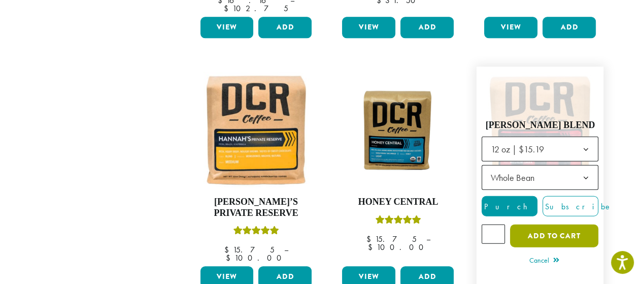 The height and width of the screenshot is (284, 644). I want to click on img: Hannahs-Private-Reserve-12oz-300x300.jpg, so click(256, 130).